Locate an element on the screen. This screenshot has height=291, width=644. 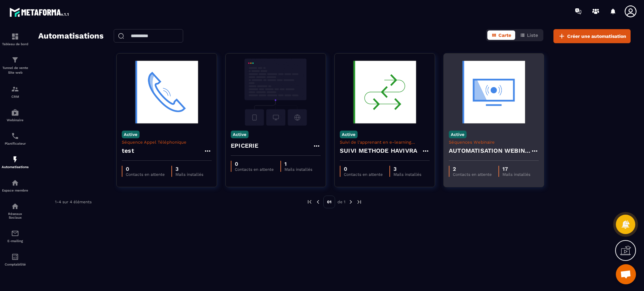
img: logo is located at coordinates (40, 12).